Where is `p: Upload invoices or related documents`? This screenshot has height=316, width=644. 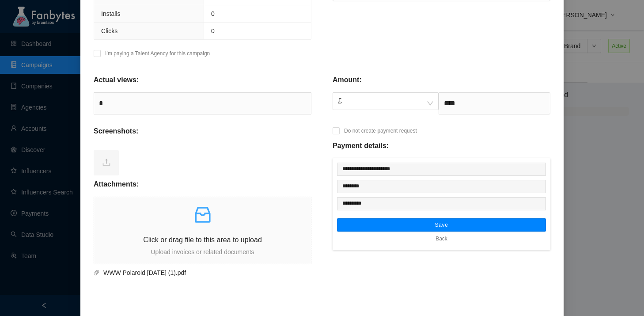
p: Upload invoices or related documents is located at coordinates (202, 252).